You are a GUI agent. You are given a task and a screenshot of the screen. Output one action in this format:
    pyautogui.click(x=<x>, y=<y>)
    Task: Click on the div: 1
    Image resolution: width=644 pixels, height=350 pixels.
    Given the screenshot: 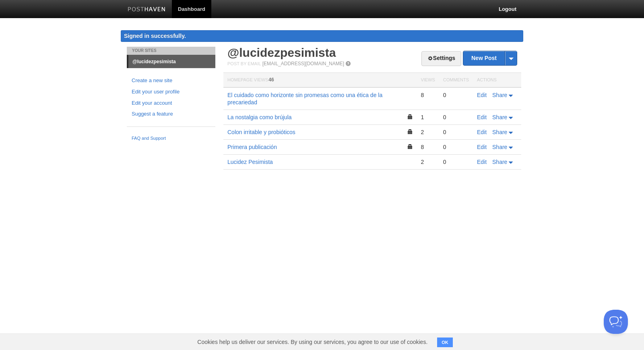 What is the action you would take?
    pyautogui.click(x=428, y=117)
    